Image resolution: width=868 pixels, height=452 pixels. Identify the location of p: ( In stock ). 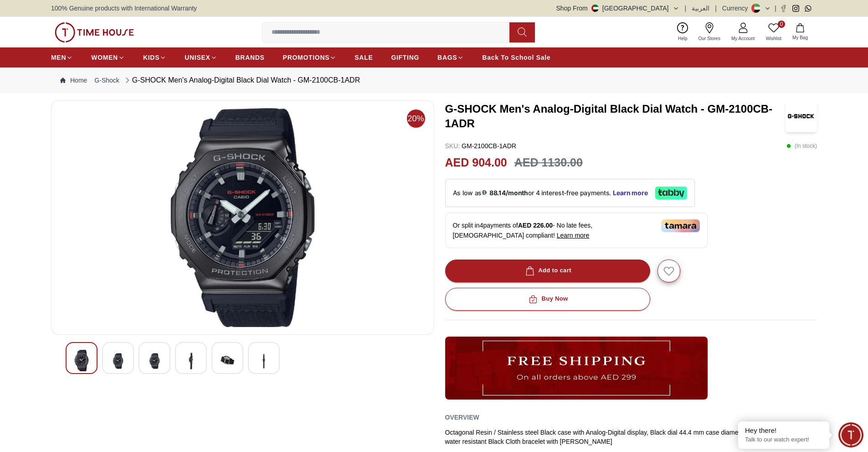
(802, 146).